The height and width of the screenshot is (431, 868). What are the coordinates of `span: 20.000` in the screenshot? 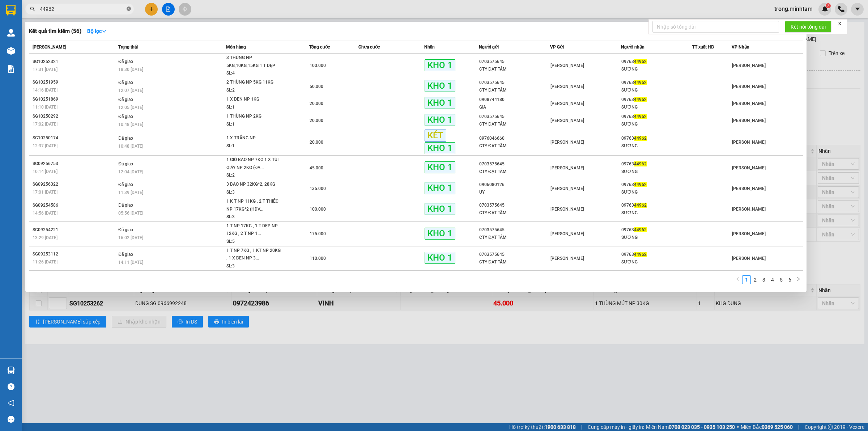 It's located at (317, 121).